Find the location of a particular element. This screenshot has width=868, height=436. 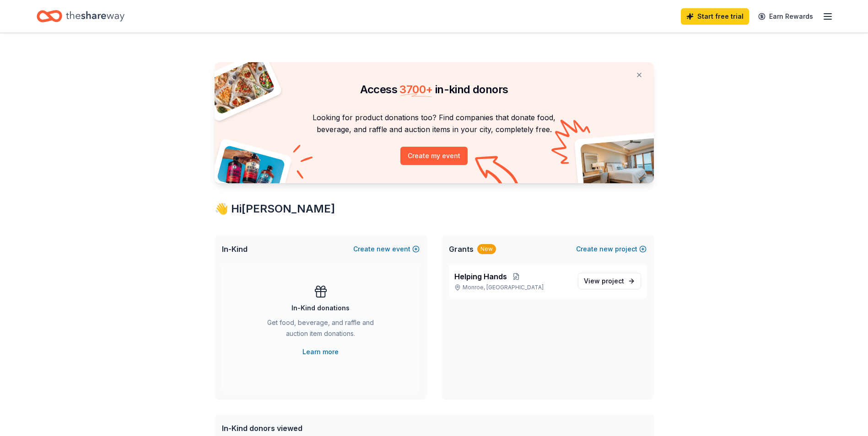

span: Access in-kind donors is located at coordinates (434, 89).